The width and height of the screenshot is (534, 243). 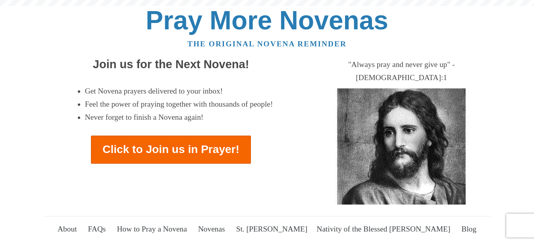 What do you see at coordinates (469, 230) in the screenshot?
I see `a: Blog` at bounding box center [469, 230].